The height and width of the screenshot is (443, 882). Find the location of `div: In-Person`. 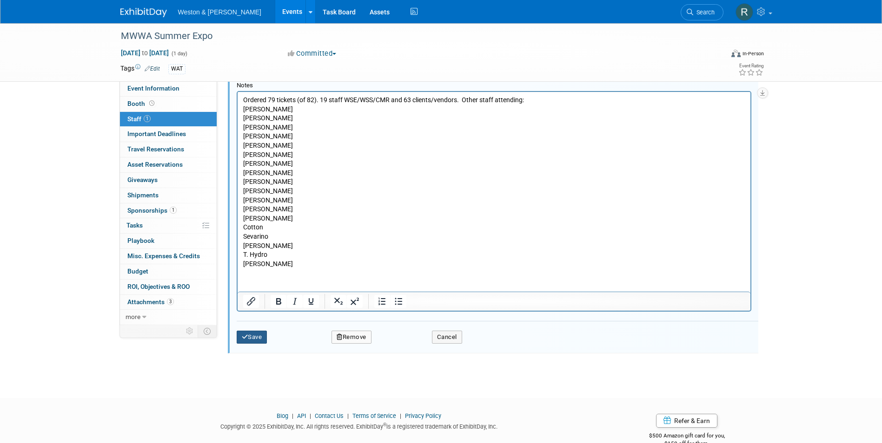

div: In-Person is located at coordinates (753, 53).